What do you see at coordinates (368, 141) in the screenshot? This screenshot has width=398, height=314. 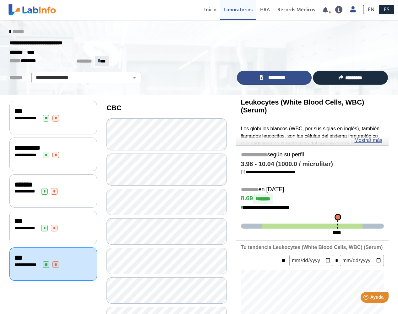 I see `a: Mostrar más` at bounding box center [368, 141].